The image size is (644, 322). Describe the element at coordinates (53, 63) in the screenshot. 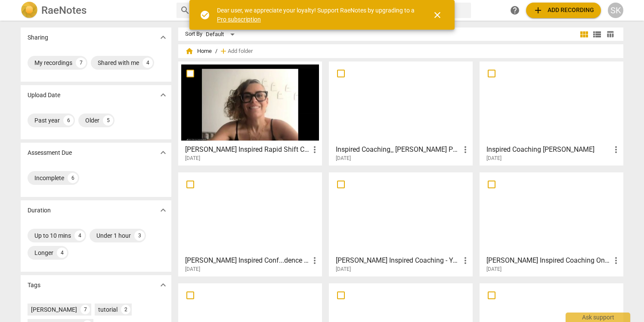

I see `div: My recordings` at that location.